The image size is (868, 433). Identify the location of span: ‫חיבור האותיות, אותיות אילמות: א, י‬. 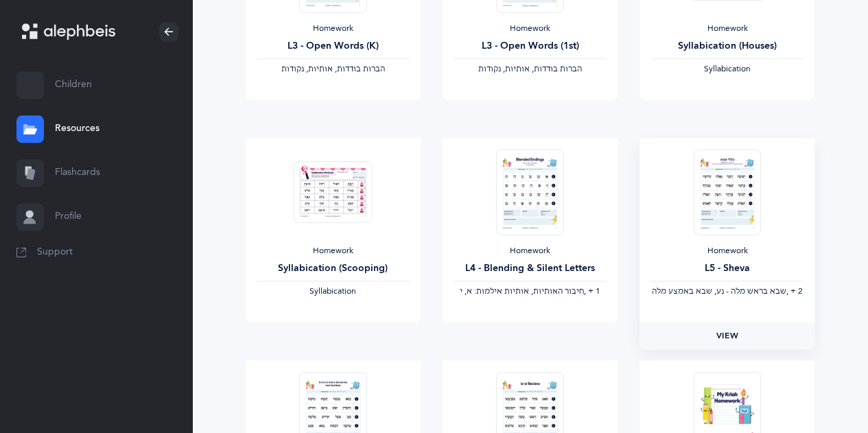
(521, 291).